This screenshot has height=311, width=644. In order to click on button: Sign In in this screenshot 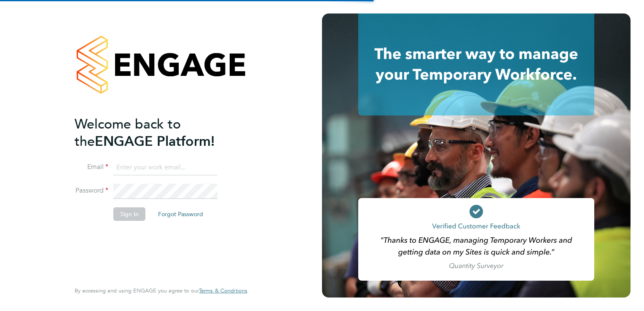, I will do `click(130, 214)`.